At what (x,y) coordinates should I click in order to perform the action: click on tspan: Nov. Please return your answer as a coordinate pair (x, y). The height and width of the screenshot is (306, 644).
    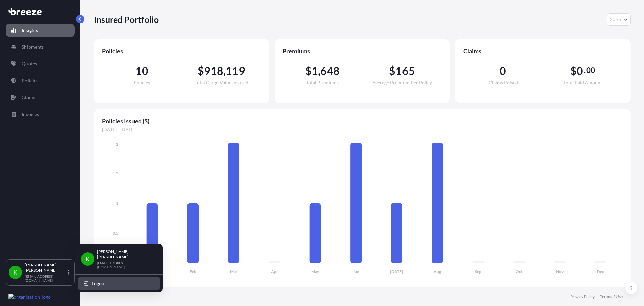
    Looking at the image, I should click on (560, 271).